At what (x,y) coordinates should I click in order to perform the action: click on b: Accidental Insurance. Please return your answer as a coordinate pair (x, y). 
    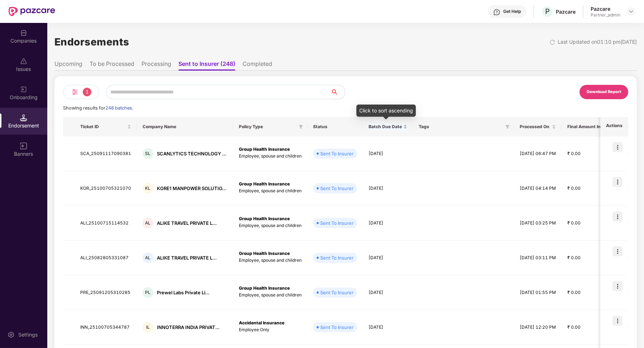
    Looking at the image, I should click on (262, 322).